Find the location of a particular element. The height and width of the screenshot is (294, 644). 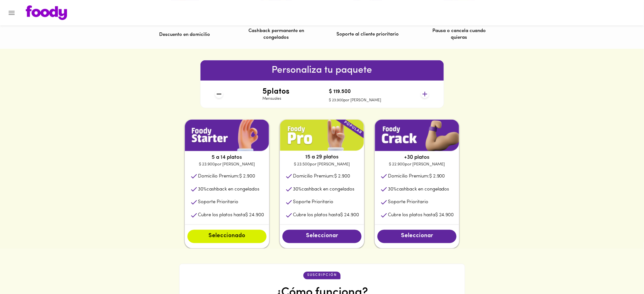

h4: 5 platos is located at coordinates (276, 92).